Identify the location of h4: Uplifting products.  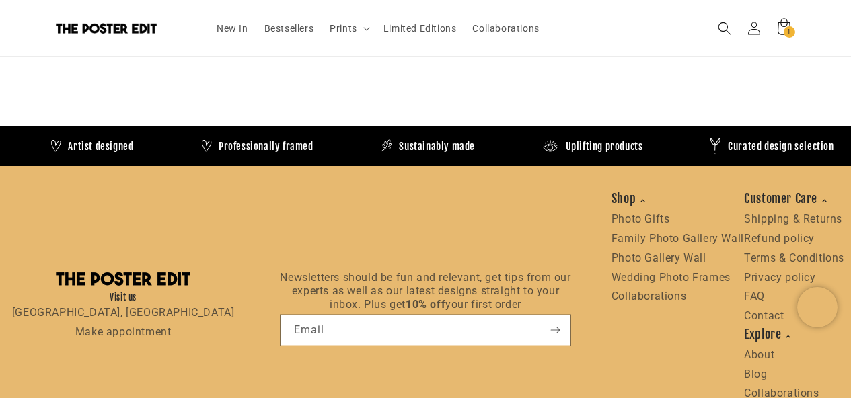
(575, 147).